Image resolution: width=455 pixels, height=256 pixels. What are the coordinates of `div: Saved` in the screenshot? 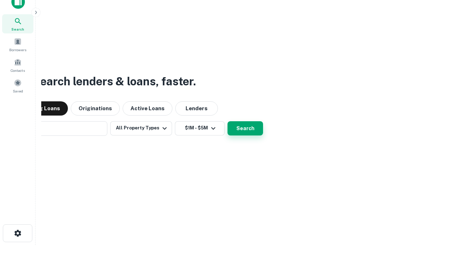 It's located at (18, 86).